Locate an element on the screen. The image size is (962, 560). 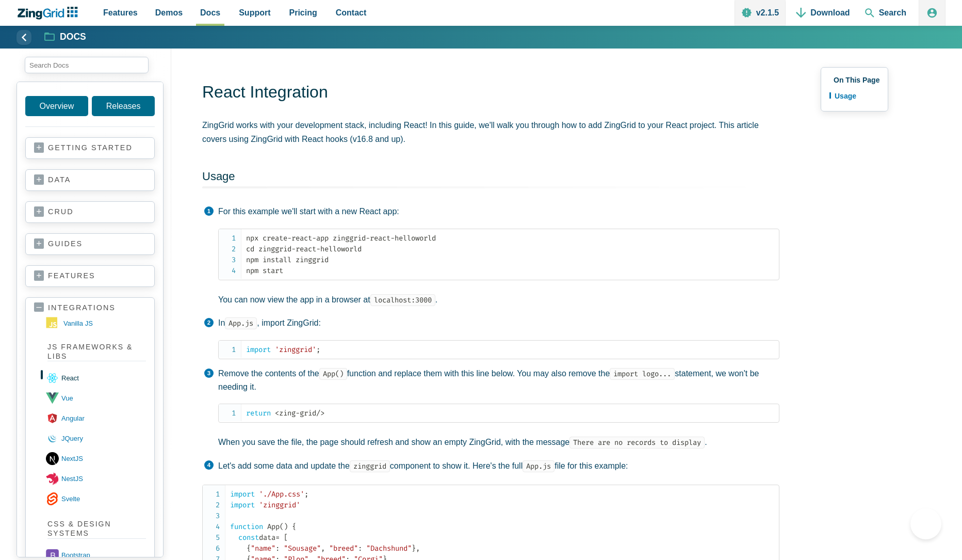
p: When you save the file, the page should refresh and show an empty ZingGrid, with the message . is located at coordinates (499, 442).